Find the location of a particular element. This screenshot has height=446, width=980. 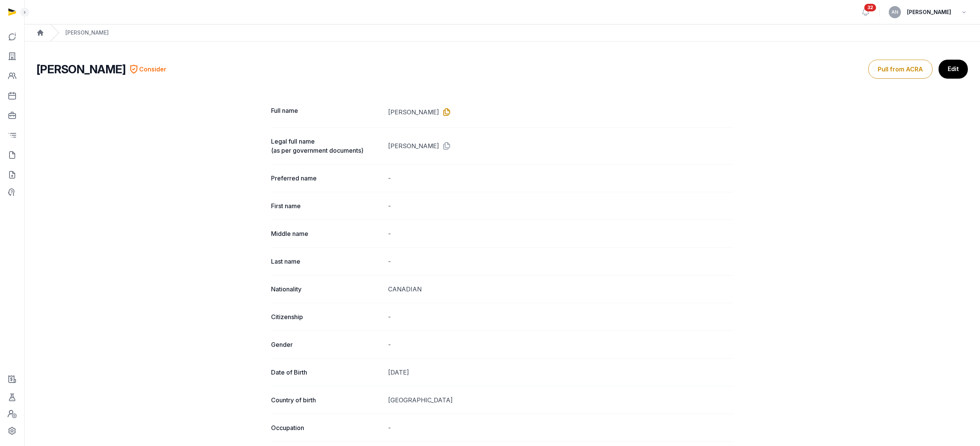

dt: Last name is located at coordinates (326, 261).